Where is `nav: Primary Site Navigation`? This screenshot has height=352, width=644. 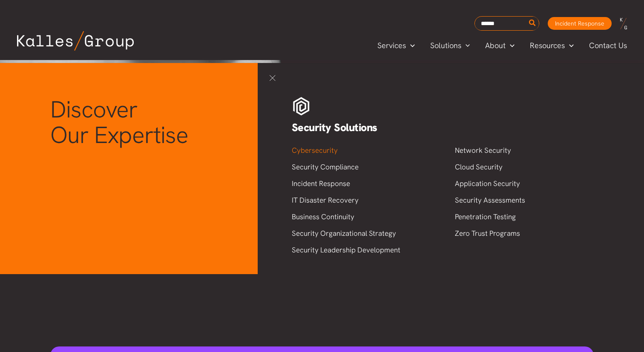
nav: Primary Site Navigation is located at coordinates (502, 45).